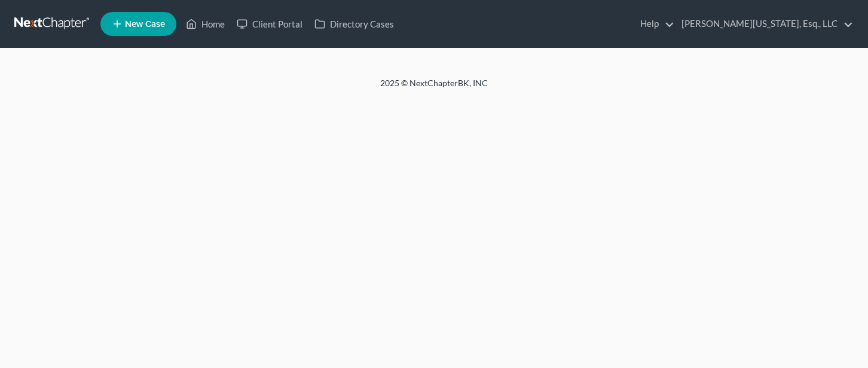 The image size is (868, 368). I want to click on a: Home, so click(205, 24).